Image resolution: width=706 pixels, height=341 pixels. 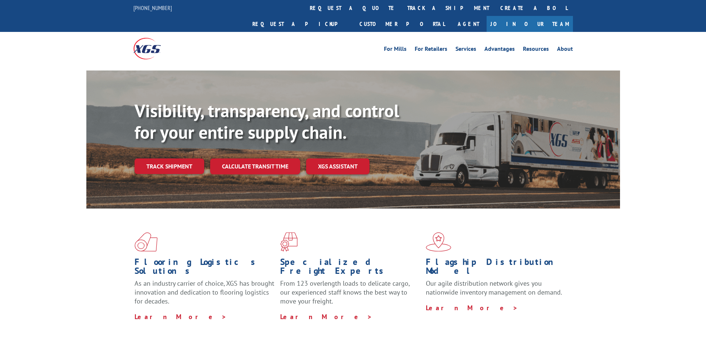 What do you see at coordinates (496, 268) in the screenshot?
I see `h1: Flagship Distribution Model` at bounding box center [496, 268].